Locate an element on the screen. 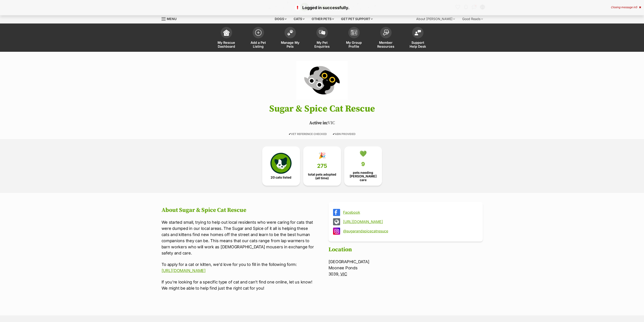 The width and height of the screenshot is (644, 322). abbr: Victoria is located at coordinates (344, 274).